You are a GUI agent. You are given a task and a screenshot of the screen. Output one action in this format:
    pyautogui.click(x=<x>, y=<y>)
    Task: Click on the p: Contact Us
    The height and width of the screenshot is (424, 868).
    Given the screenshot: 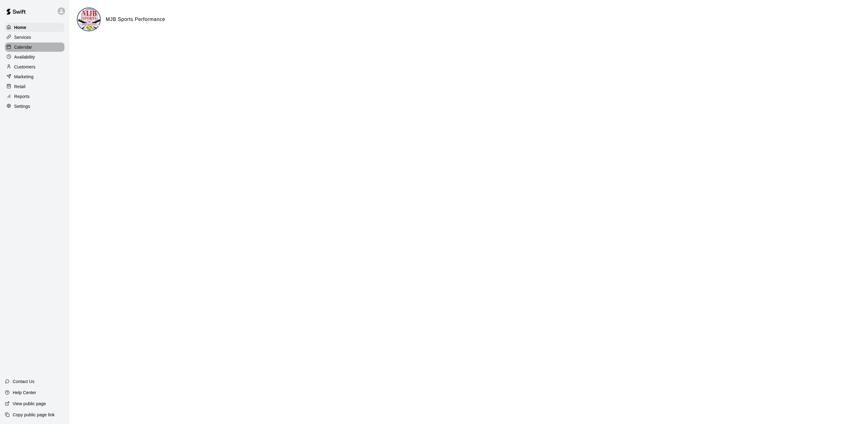 What is the action you would take?
    pyautogui.click(x=23, y=381)
    